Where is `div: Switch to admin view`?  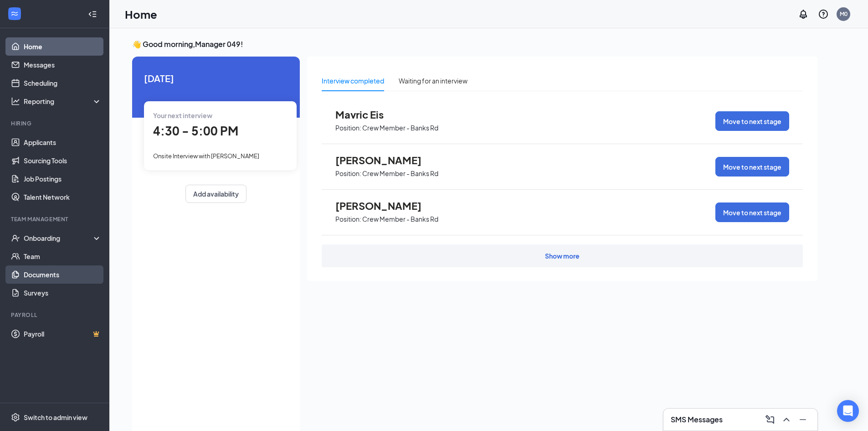
div: Switch to admin view is located at coordinates (56, 417).